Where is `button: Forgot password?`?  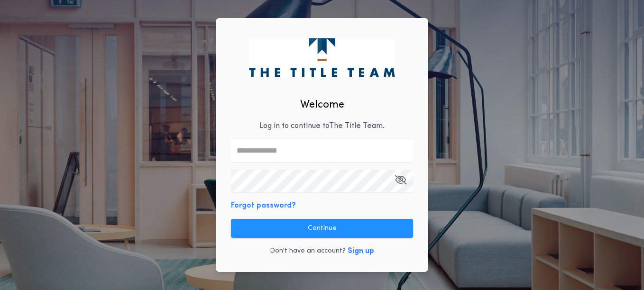 button: Forgot password? is located at coordinates (263, 206).